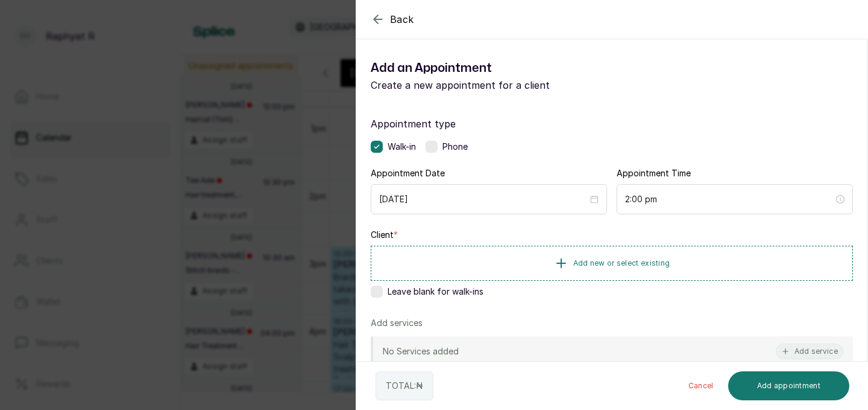 This screenshot has width=868, height=410. What do you see at coordinates (435, 292) in the screenshot?
I see `span: Leave blank for walk-ins` at bounding box center [435, 292].